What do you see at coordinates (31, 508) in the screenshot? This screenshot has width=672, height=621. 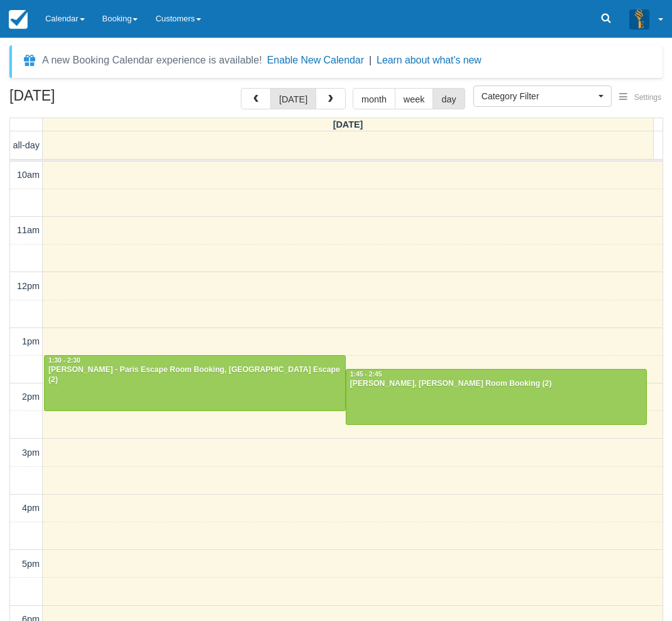 I see `span: 4pm` at bounding box center [31, 508].